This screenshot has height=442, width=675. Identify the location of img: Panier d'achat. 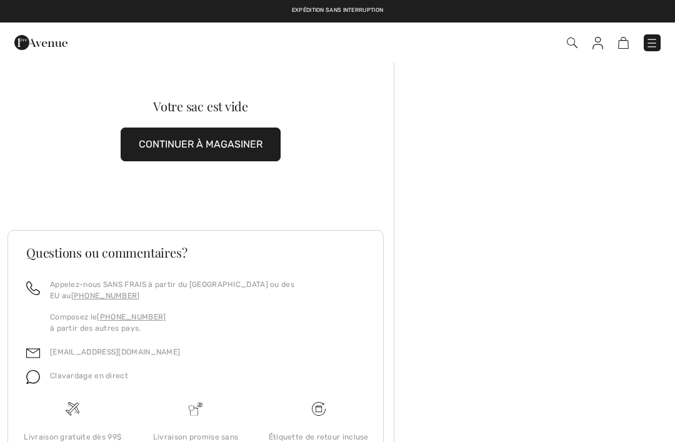
(623, 43).